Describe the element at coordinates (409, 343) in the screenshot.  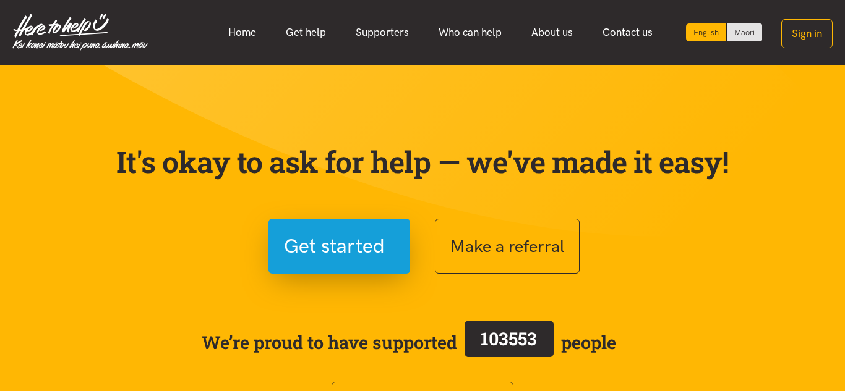
I see `span: We’re proud to have supported people` at that location.